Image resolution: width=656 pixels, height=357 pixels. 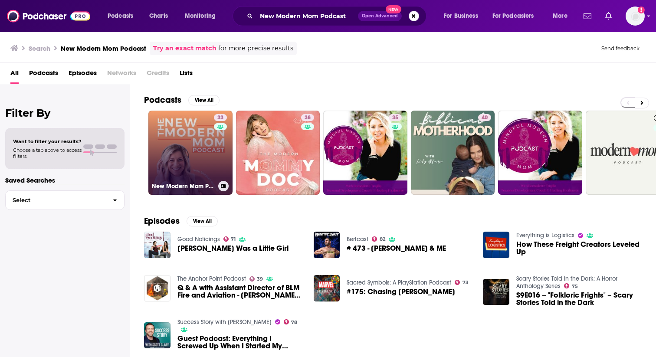 What do you see at coordinates (380, 16) in the screenshot?
I see `span: Open Advanced` at bounding box center [380, 16].